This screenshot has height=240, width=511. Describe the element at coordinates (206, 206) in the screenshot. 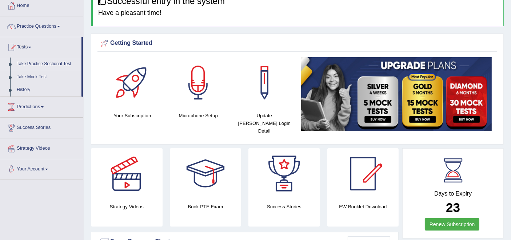

I see `h4: Book PTE Exam` at that location.